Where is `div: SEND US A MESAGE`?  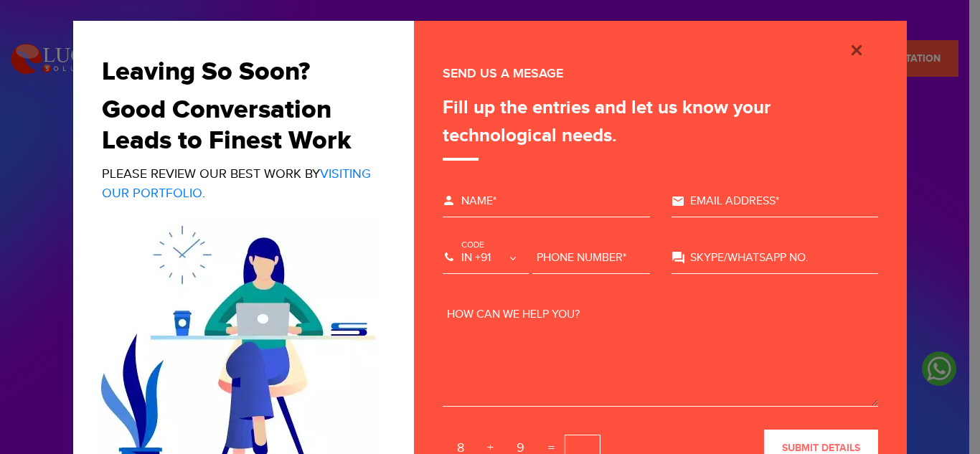
div: SEND US A MESAGE is located at coordinates (660, 73).